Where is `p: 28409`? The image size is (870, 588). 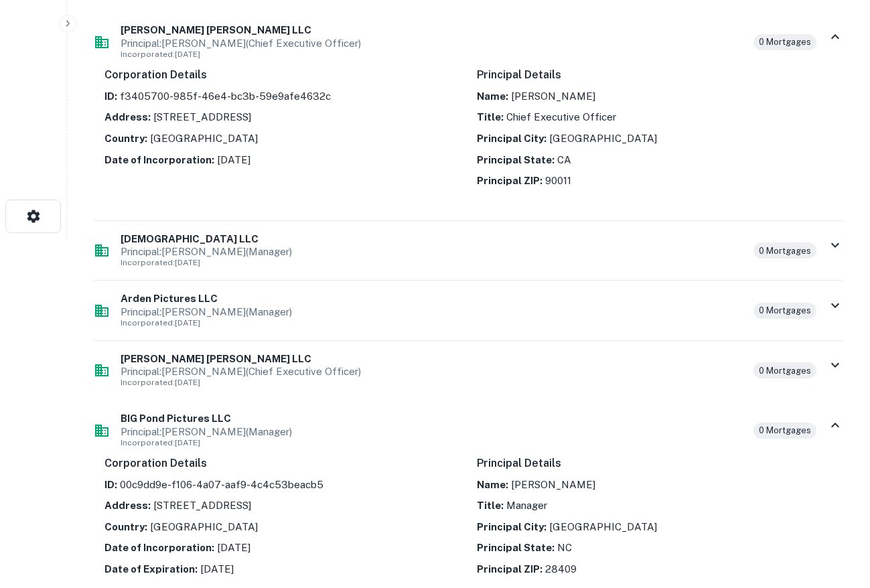 p: 28409 is located at coordinates (654, 569).